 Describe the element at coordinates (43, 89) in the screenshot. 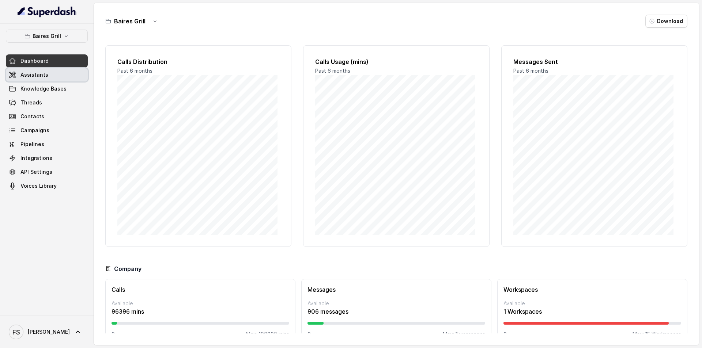

I see `span: Knowledge Bases` at that location.